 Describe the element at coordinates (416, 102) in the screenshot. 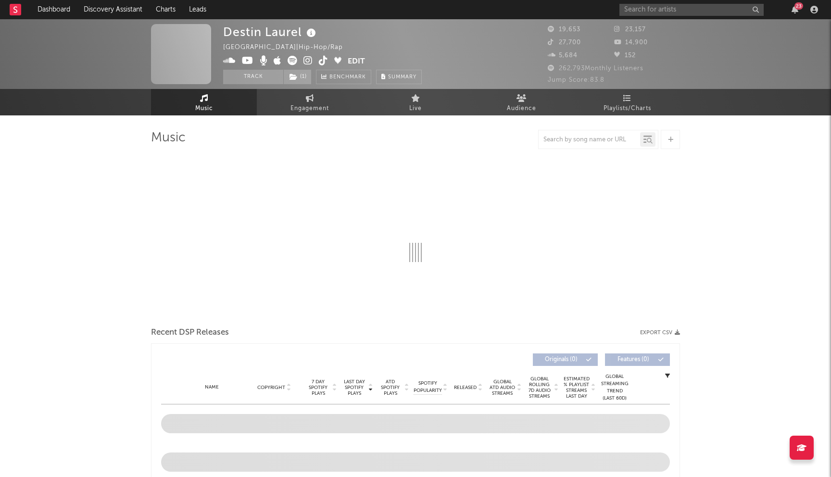

I see `a: Live` at that location.